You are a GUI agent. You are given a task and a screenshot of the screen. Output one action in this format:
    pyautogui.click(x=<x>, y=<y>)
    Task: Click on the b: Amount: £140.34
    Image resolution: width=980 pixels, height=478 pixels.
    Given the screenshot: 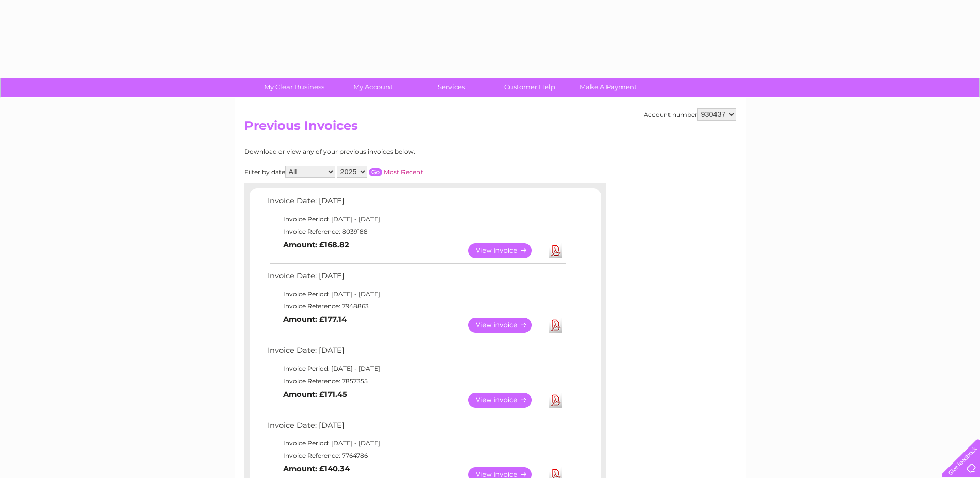 What is the action you would take?
    pyautogui.click(x=316, y=468)
    